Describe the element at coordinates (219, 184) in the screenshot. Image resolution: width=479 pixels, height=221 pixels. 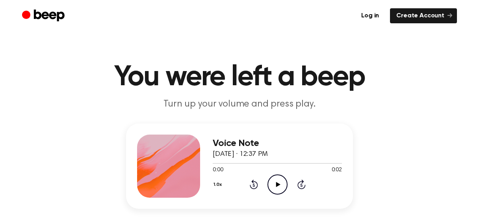
I see `button: 1.0x` at that location.